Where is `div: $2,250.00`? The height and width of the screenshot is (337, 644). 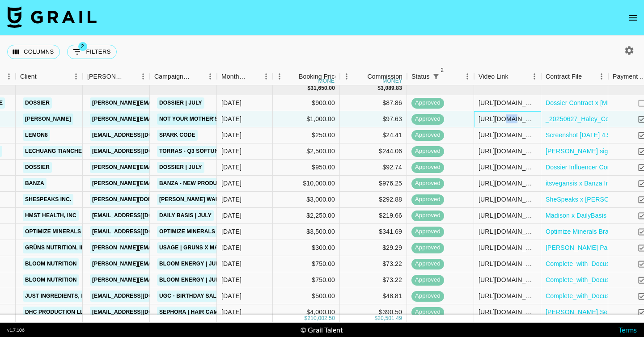 div: $2,250.00 is located at coordinates (306, 216).